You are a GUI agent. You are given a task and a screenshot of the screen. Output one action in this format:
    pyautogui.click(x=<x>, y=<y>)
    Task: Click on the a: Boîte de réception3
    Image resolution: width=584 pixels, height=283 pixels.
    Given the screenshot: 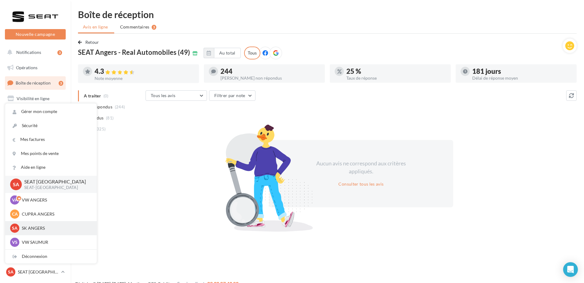 What is the action you would take?
    pyautogui.click(x=35, y=83)
    